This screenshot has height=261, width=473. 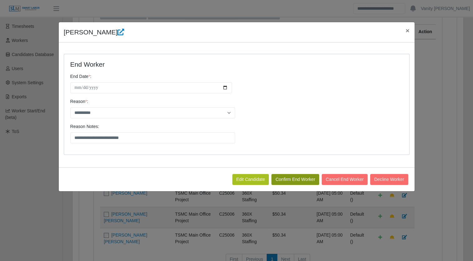 I want to click on button: Close, so click(x=408, y=30).